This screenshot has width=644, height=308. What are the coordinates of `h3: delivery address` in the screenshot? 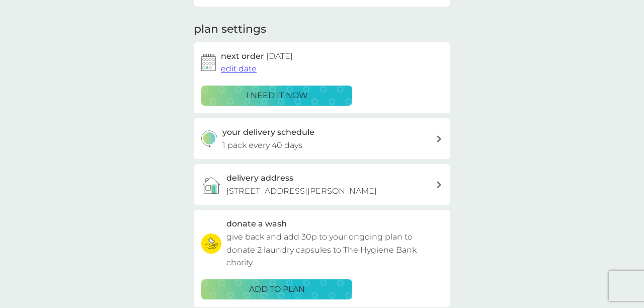 It's located at (260, 178).